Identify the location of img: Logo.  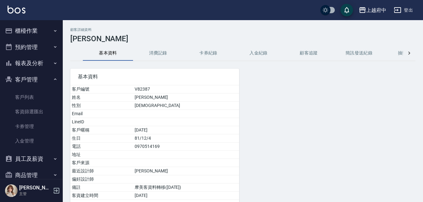
(16, 9).